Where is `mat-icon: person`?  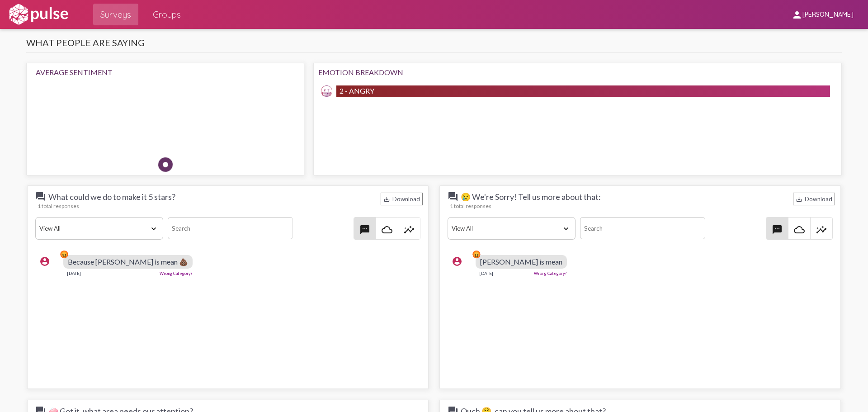 mat-icon: person is located at coordinates (797, 15).